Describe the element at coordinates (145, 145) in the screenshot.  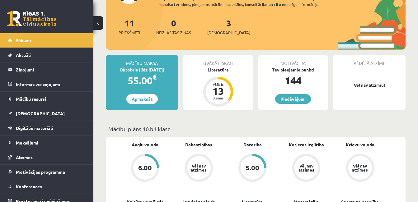
I see `a: Angļu valoda` at that location.